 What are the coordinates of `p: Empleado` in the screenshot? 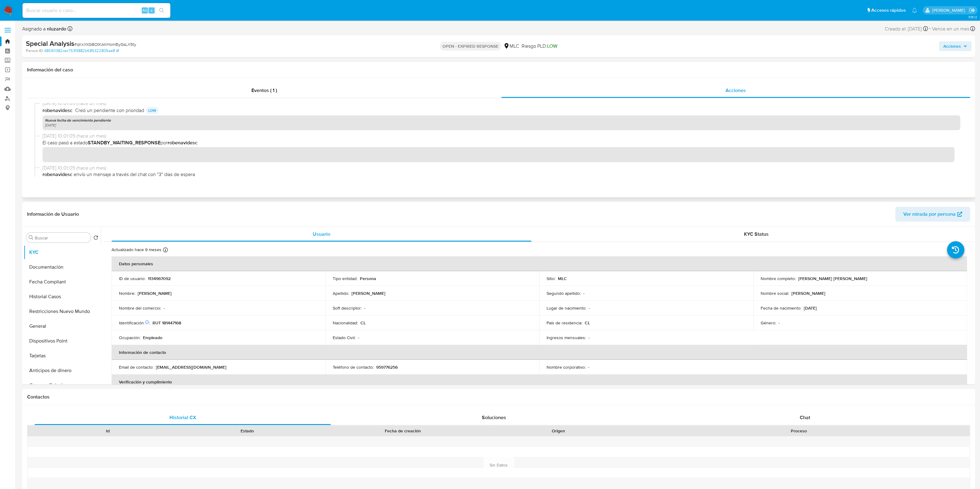 It's located at (152, 338).